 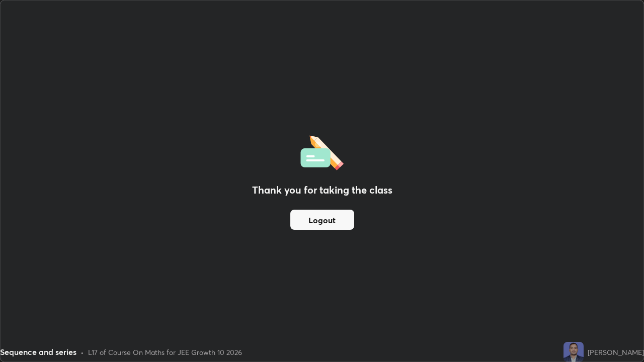 What do you see at coordinates (322, 220) in the screenshot?
I see `button: Logout` at bounding box center [322, 220].